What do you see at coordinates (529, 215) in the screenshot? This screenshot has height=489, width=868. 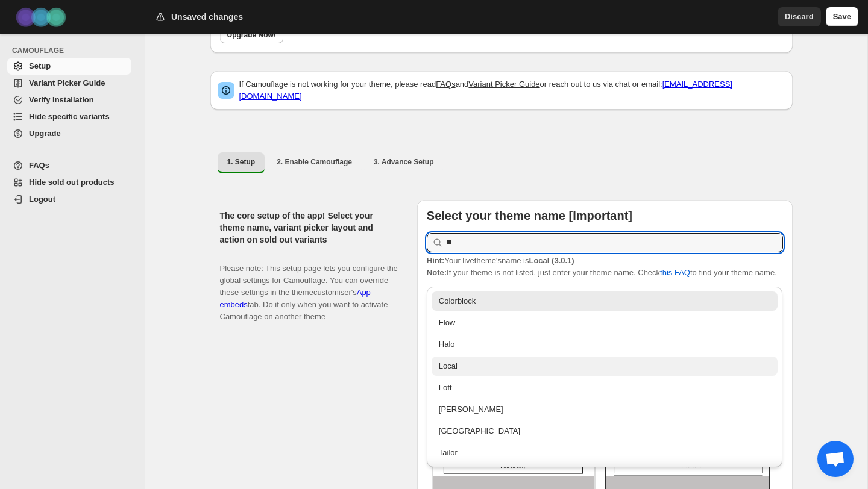 I see `b: Select your theme name [Important]` at bounding box center [529, 215].